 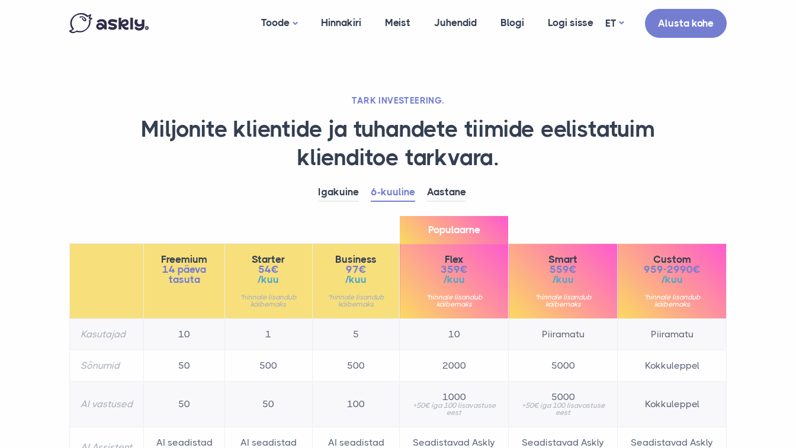 What do you see at coordinates (392, 192) in the screenshot?
I see `a: 6-kuuline` at bounding box center [392, 192].